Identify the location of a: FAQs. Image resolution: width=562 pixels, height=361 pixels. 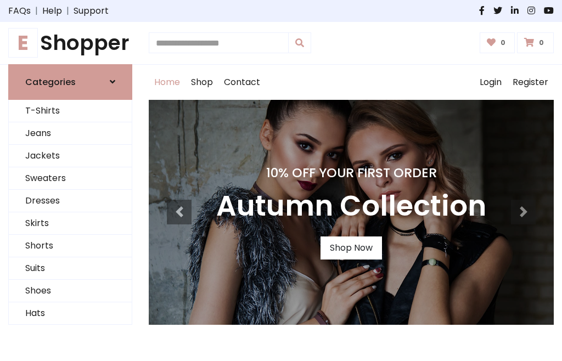
(19, 11).